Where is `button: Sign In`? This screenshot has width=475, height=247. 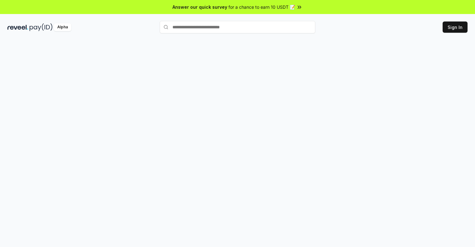 button: Sign In is located at coordinates (455, 27).